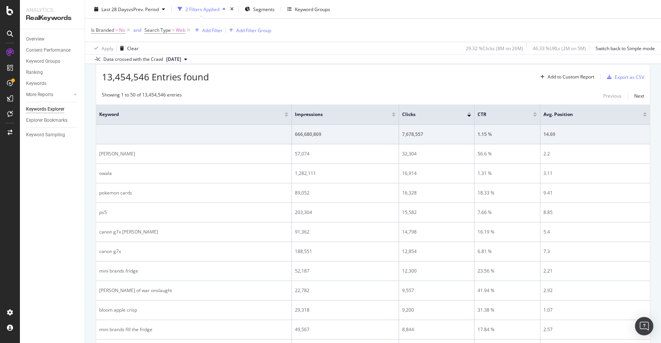 This screenshot has height=343, width=661. What do you see at coordinates (52, 61) in the screenshot?
I see `a: Keyword Groups` at bounding box center [52, 61].